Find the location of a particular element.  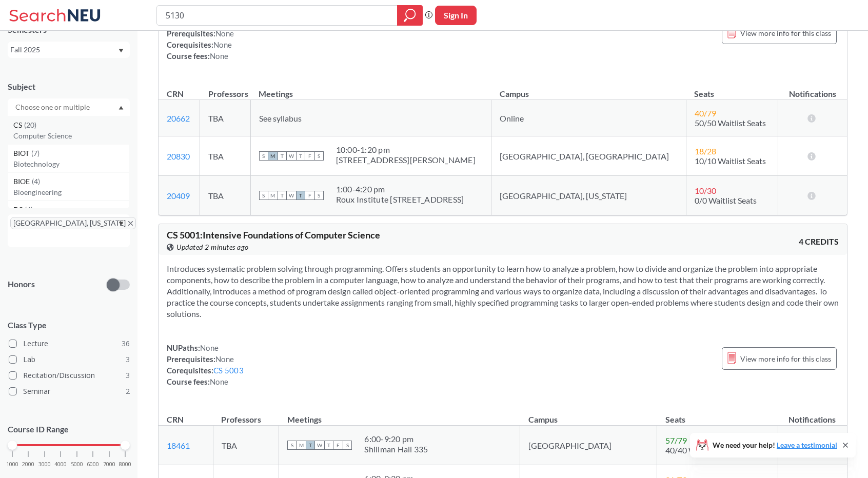

button: Sign In is located at coordinates (455, 15).